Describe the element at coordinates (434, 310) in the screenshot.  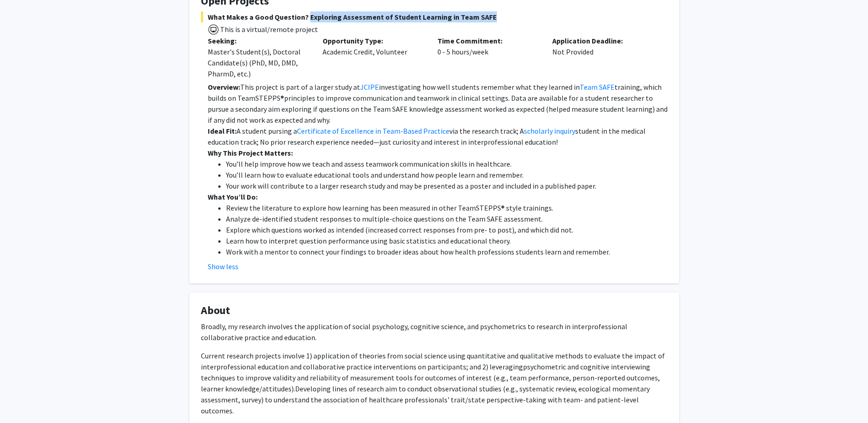
I see `h4: About` at that location.